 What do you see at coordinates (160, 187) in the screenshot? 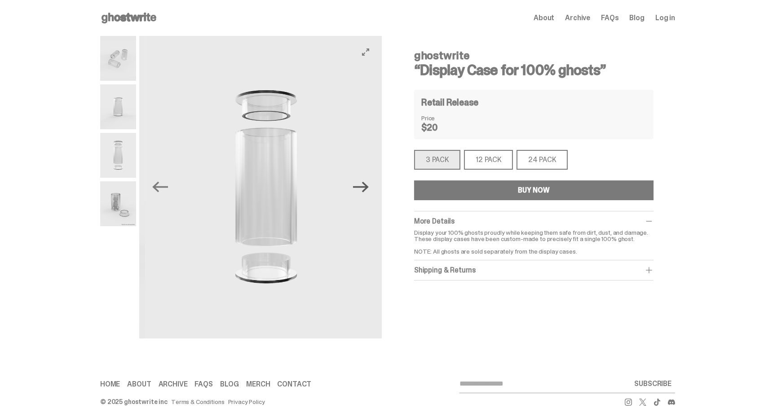
I see `button: Previous` at bounding box center [160, 187].